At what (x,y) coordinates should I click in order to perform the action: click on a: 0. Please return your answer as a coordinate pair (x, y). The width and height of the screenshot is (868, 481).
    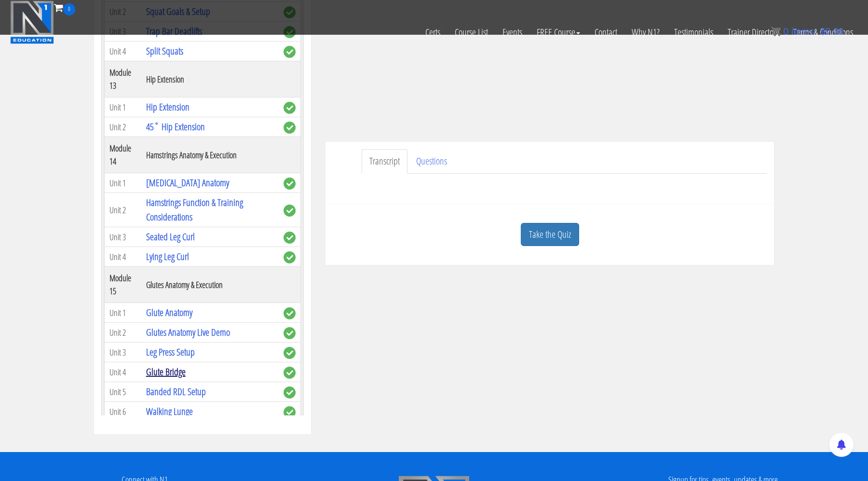
    Looking at the image, I should click on (65, 7).